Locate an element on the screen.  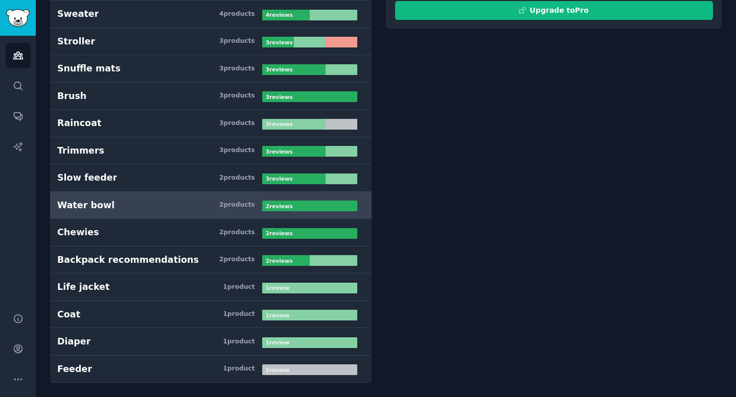
div: Snuffle mats is located at coordinates (89, 68).